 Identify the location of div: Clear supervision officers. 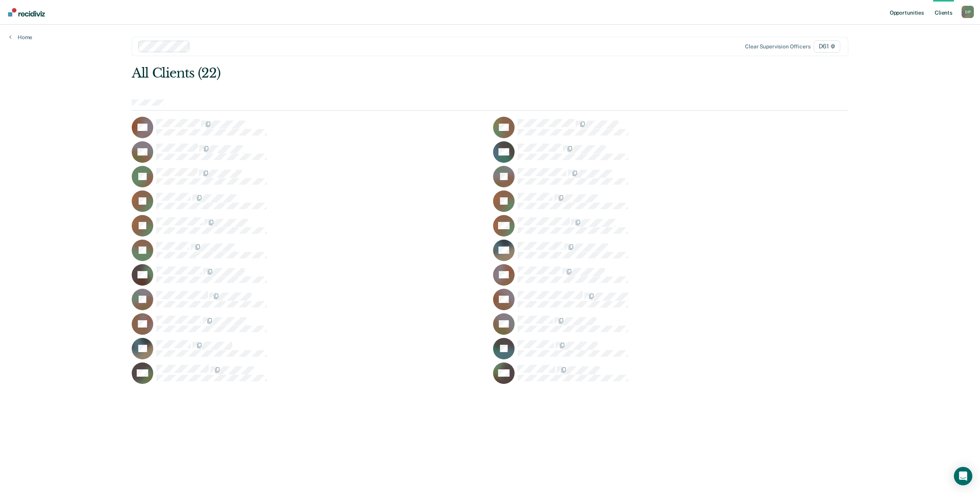
(777, 47).